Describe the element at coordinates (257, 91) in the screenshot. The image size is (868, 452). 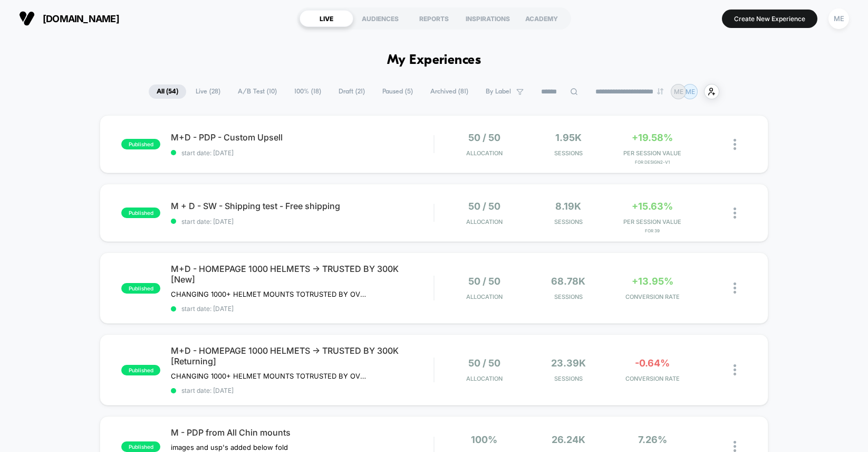
I see `span: A/B Test ( 10 )` at that location.